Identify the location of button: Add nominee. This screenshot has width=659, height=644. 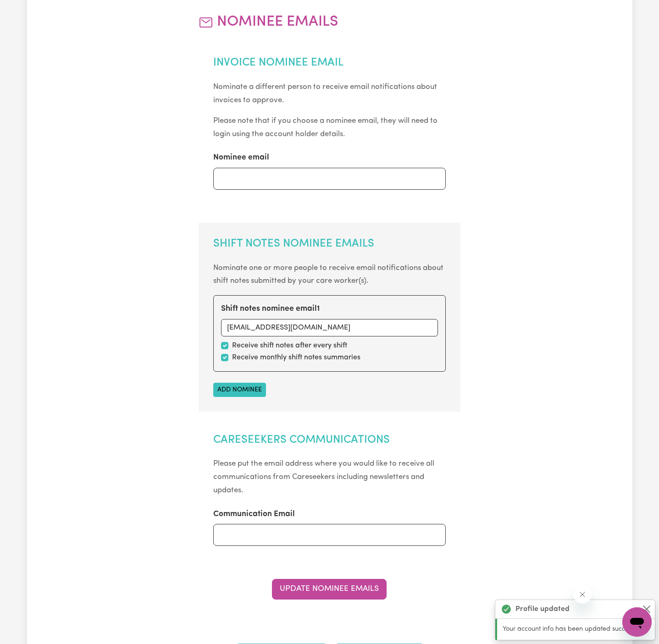
(240, 390).